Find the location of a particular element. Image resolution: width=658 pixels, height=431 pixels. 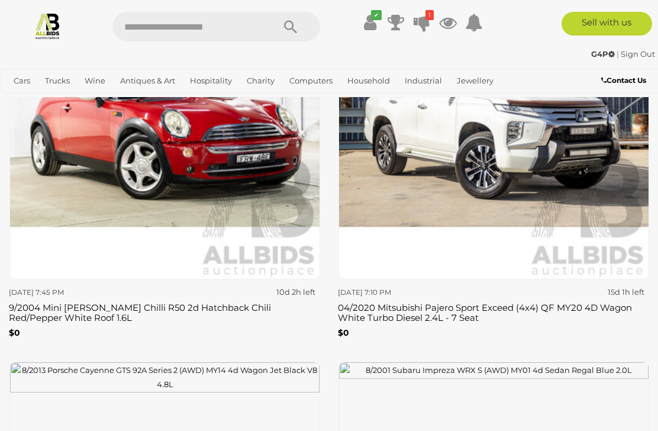

a: Antiques & Art is located at coordinates (147, 80).